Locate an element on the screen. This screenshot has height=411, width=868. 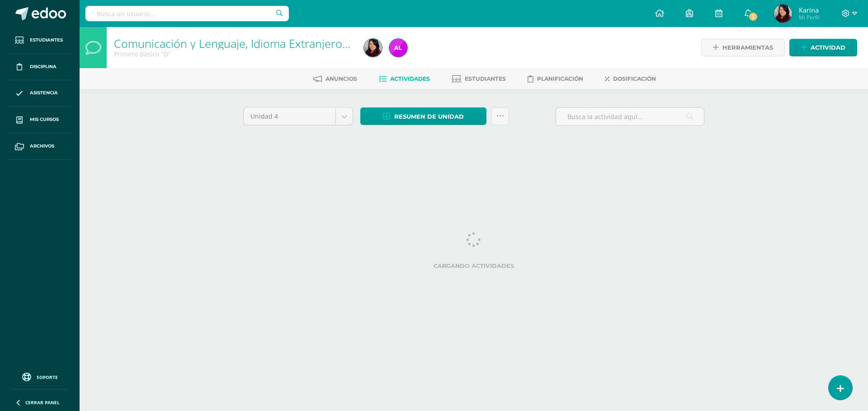
span: Mi Perfil is located at coordinates (809, 17).